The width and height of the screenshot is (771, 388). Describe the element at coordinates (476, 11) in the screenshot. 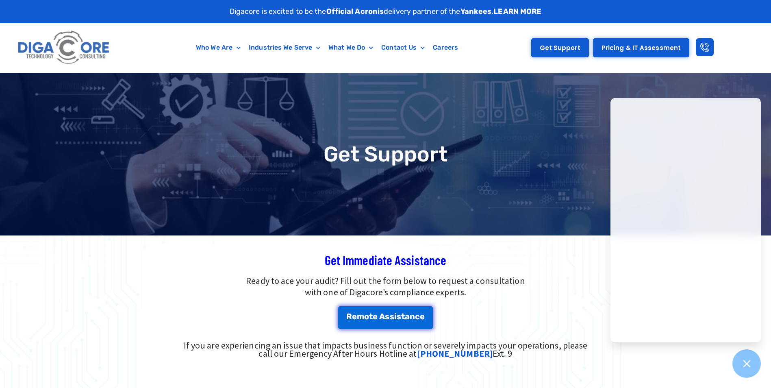

I see `strong: Yankees` at that location.